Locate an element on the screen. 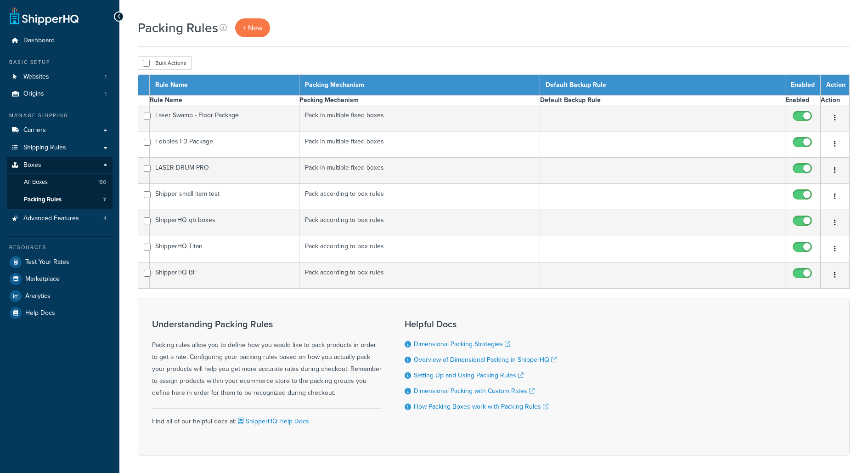 The image size is (868, 473). span: Marketplace is located at coordinates (42, 279).